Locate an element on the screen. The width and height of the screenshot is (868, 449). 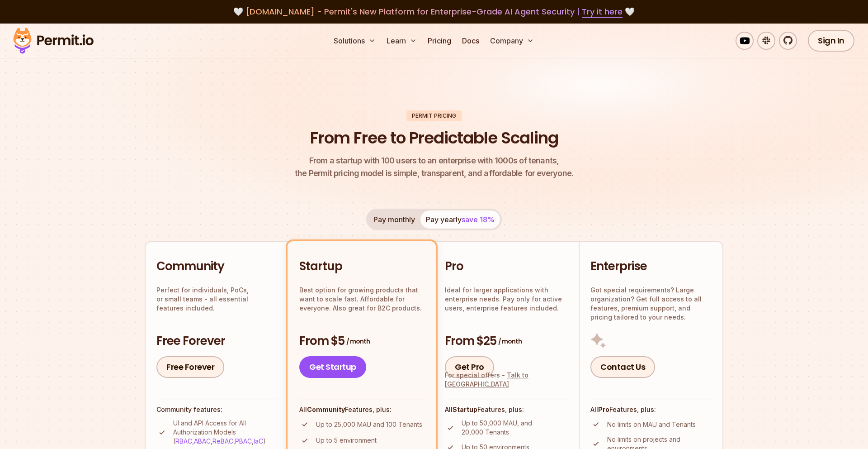
p: the Permit pricing model is simple, transparent, and affordable for everyone. is located at coordinates (434, 167).